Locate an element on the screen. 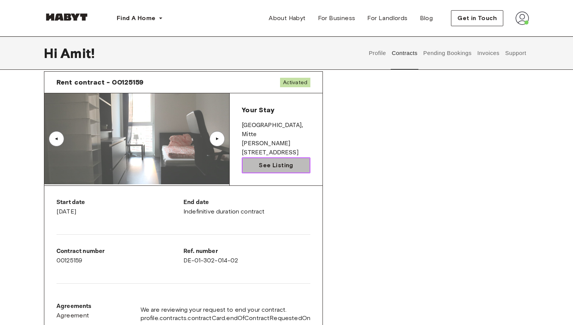 This screenshot has width=573, height=325. button: Contracts is located at coordinates (404, 53).